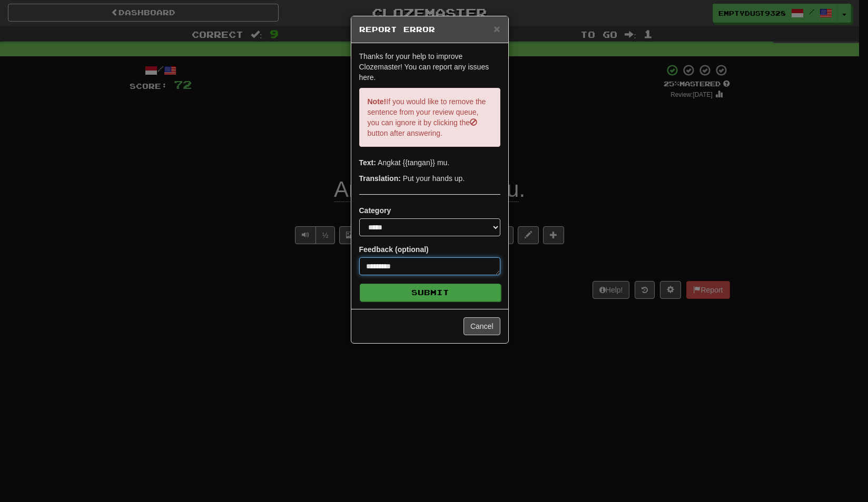 The image size is (868, 502). I want to click on label: Feedback (optional), so click(394, 250).